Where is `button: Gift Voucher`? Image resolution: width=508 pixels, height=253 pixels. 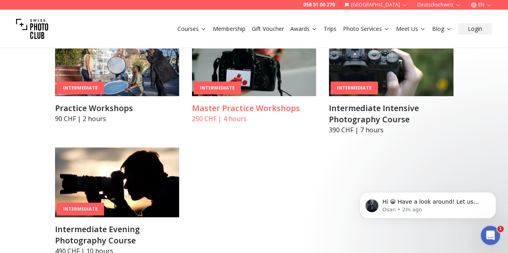
button: Gift Voucher is located at coordinates (268, 29).